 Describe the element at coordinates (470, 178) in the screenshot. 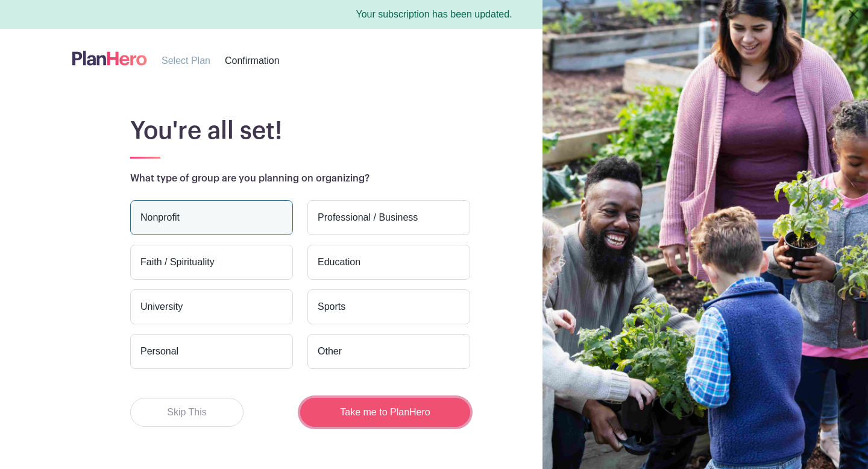

I see `p: What type of group are you planning on organizing?` at that location.